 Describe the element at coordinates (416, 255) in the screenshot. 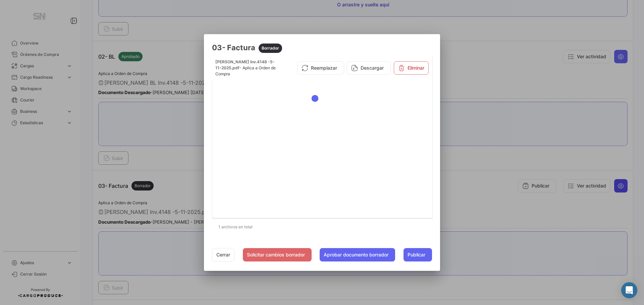

I see `span: Publicar` at that location.